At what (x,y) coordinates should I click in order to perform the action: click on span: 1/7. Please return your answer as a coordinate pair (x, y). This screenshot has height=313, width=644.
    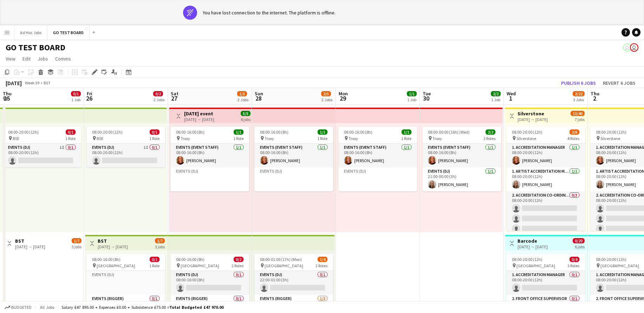
    Looking at the image, I should click on (76, 241).